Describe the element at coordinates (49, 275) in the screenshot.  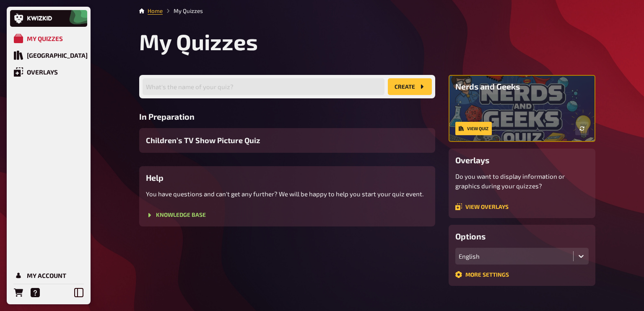
I see `a: My Account` at that location.